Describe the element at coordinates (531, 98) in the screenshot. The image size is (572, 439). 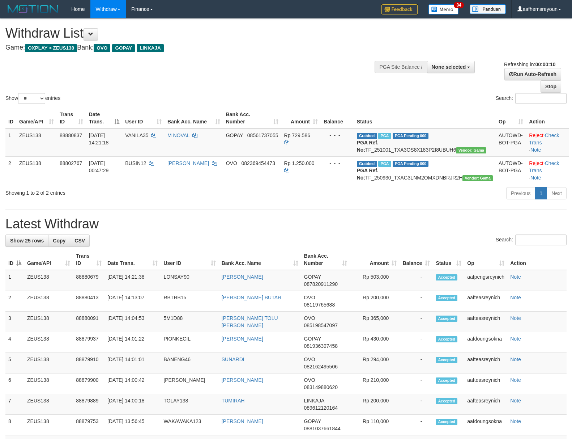
I see `label: Search:` at that location.